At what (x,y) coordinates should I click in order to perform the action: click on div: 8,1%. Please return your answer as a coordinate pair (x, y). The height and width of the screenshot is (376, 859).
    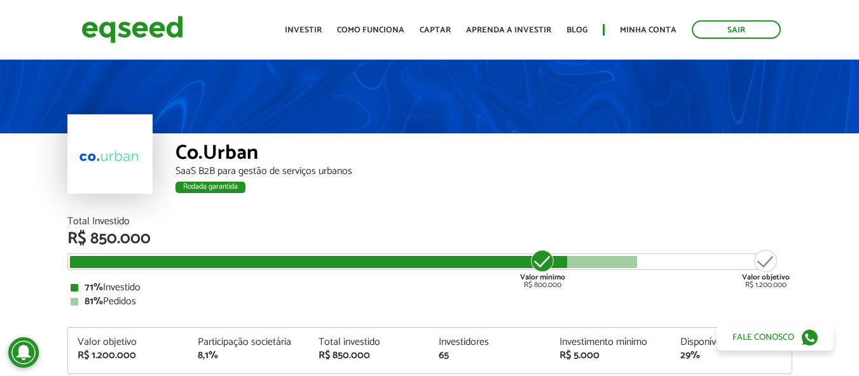
    Looking at the image, I should click on (248, 356).